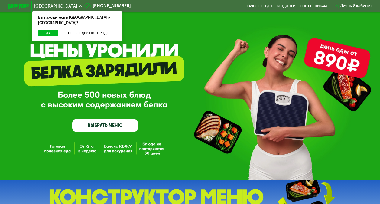 The image size is (380, 204). What do you see at coordinates (286, 6) in the screenshot?
I see `a: Вендинги` at bounding box center [286, 6].